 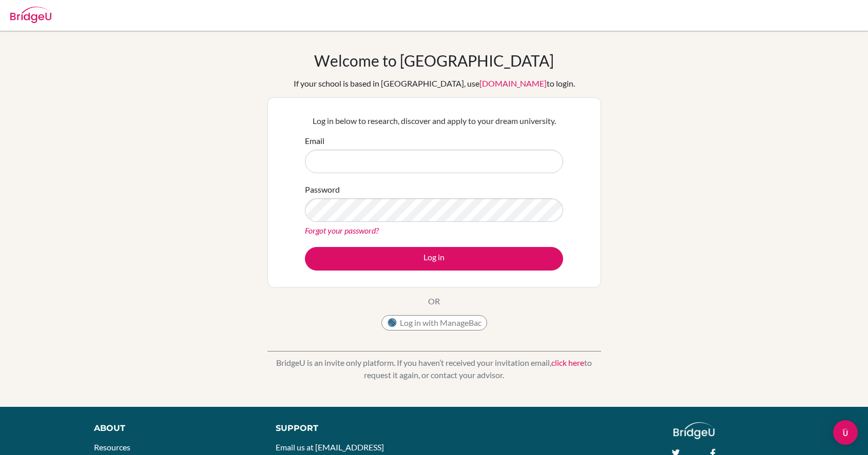 I want to click on div: Open Intercom Messenger, so click(x=846, y=433).